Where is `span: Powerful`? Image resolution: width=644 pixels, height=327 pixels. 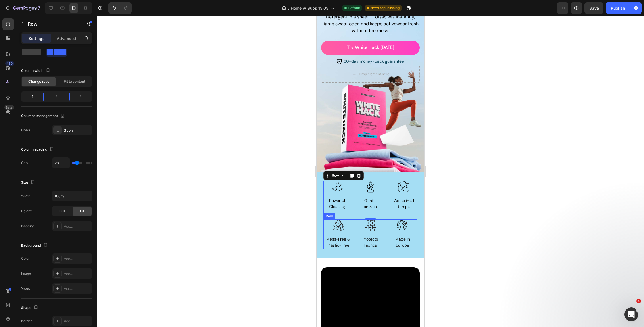 span: Powerful is located at coordinates (21, 185).